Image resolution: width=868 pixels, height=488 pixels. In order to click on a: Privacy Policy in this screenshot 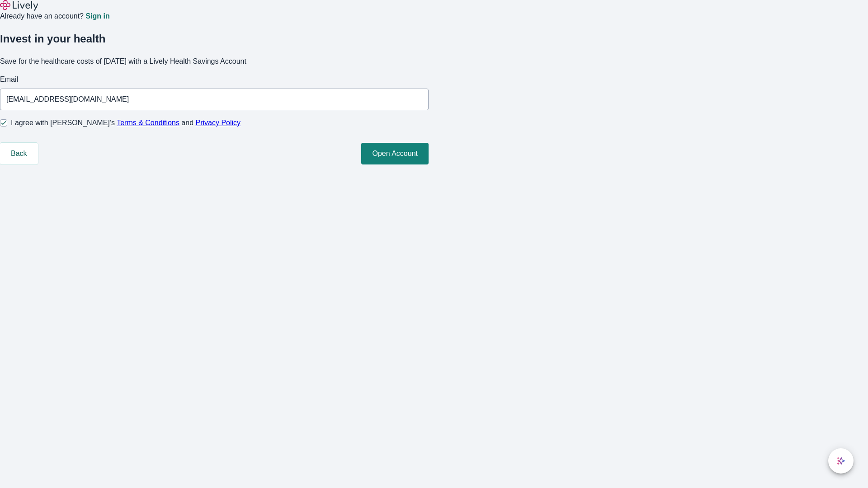, I will do `click(219, 122)`.